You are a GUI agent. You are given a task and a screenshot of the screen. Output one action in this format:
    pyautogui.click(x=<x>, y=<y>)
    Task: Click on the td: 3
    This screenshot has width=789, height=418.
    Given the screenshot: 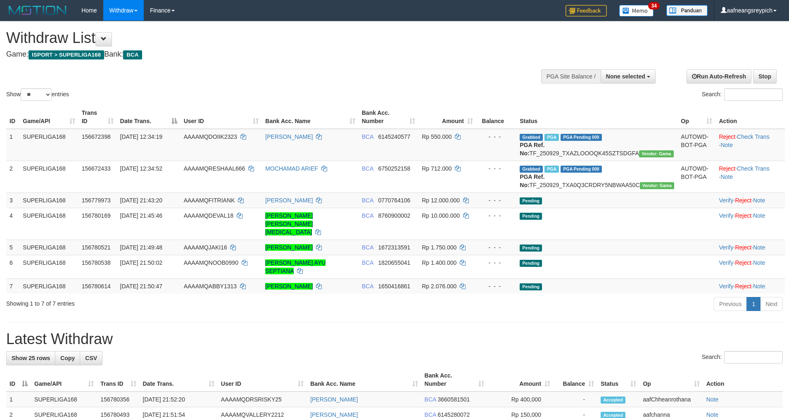 What is the action you would take?
    pyautogui.click(x=13, y=200)
    